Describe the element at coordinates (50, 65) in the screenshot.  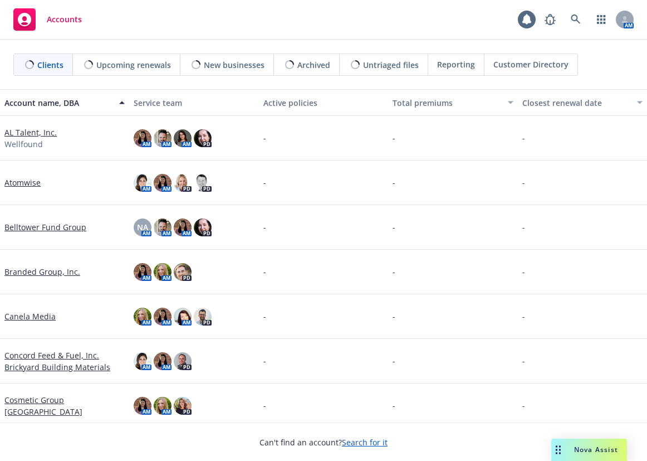
I see `span: Clients` at that location.